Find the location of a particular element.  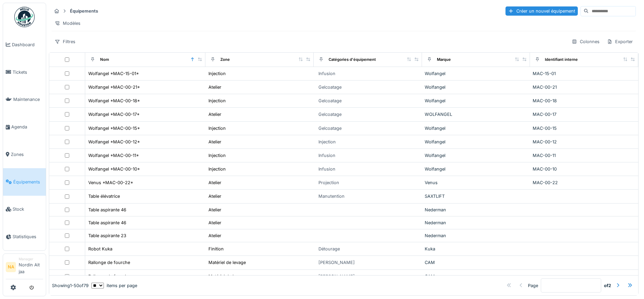

div: Marque is located at coordinates (444, 59).